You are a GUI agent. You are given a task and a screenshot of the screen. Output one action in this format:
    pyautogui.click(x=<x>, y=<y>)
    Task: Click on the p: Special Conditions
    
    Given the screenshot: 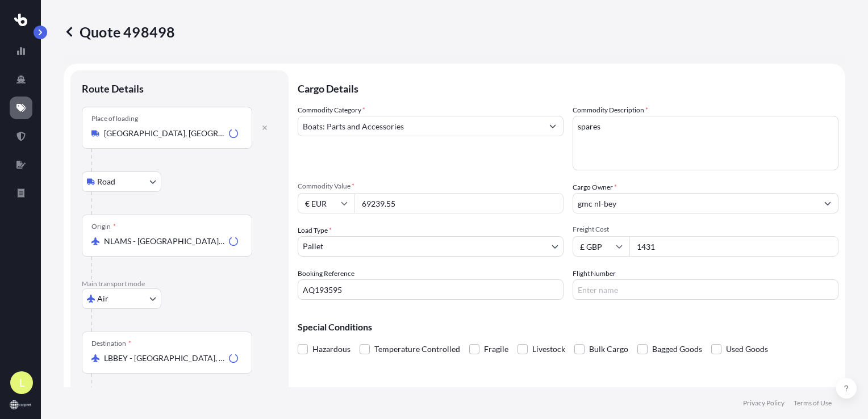 What is the action you would take?
    pyautogui.click(x=568, y=327)
    